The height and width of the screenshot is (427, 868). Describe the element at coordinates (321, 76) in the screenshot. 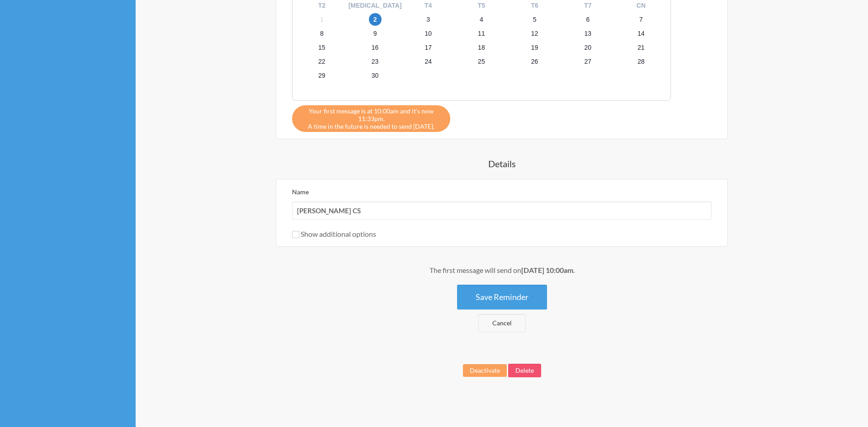

I see `span: Thứ Tư, 29 tháng 10, 2025` at that location.